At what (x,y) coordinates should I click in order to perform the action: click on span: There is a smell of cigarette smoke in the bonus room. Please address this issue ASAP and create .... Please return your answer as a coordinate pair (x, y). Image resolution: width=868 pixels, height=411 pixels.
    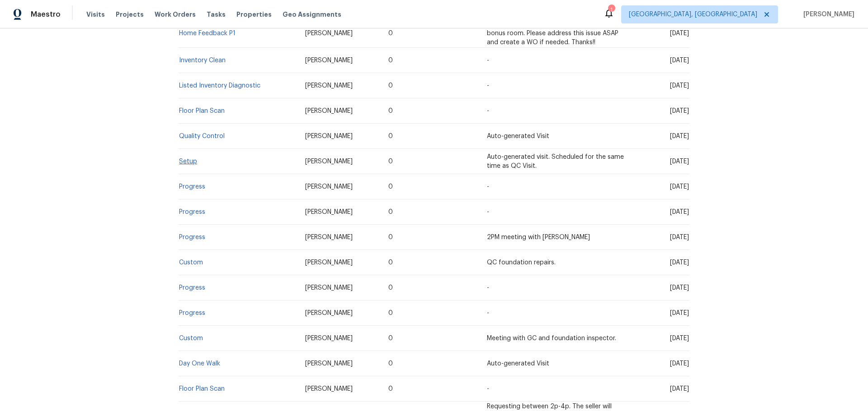
    Looking at the image, I should click on (552, 33).